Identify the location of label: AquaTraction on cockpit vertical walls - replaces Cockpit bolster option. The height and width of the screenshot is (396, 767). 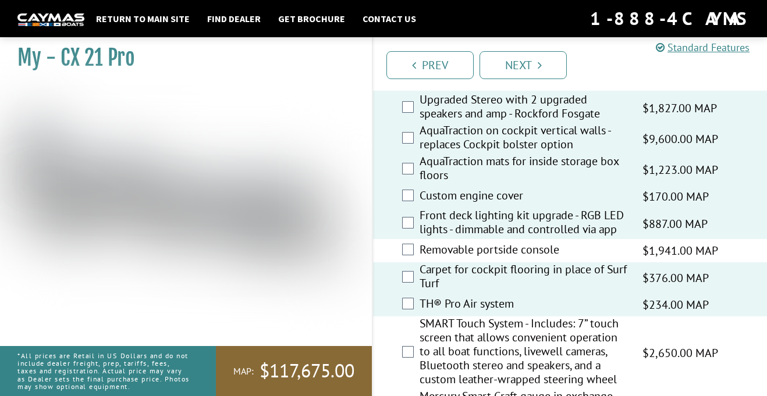
(524, 138).